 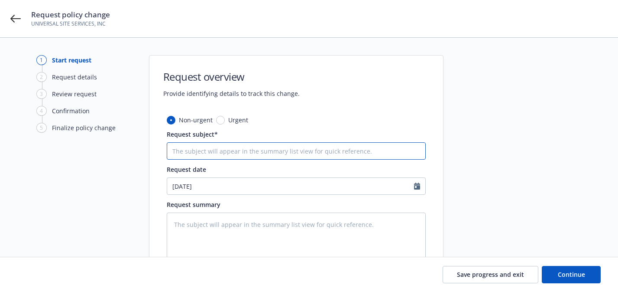 I want to click on button: Calendar, so click(x=417, y=186).